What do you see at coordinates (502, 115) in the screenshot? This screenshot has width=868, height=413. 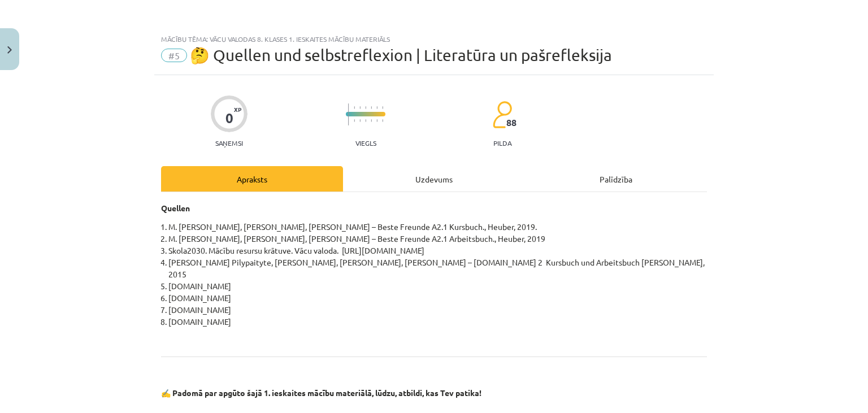 I see `img: students-c634bb4e5e11cddfef0936a35e636f08e4e9abd3cc4e673bd6f9a4125e45ecb1.svg` at bounding box center [502, 115].